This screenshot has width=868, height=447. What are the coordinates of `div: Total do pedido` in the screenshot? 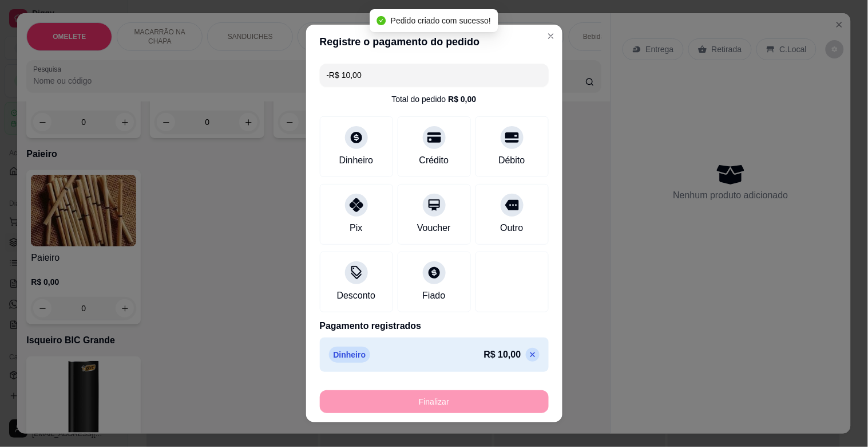 It's located at (434, 99).